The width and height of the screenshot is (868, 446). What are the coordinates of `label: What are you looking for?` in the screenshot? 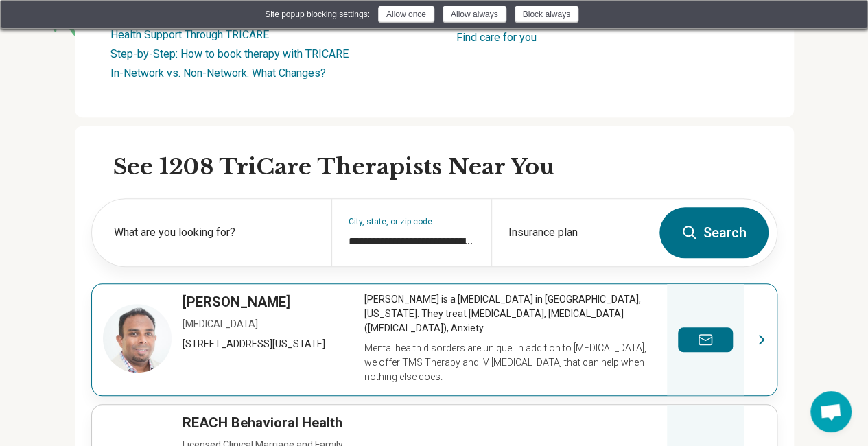 It's located at (214, 233).